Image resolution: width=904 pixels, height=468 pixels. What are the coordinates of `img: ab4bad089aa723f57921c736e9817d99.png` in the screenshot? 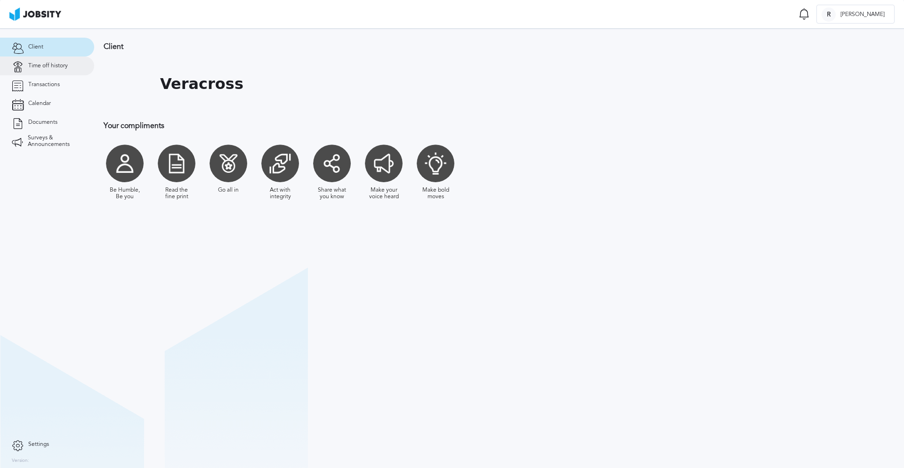 It's located at (35, 14).